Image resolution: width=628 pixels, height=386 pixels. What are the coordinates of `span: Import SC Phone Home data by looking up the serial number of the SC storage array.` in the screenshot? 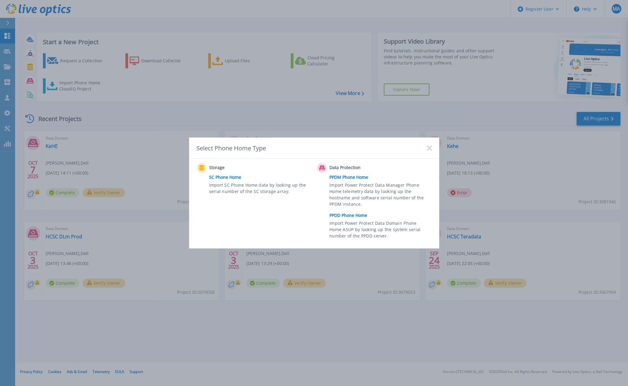 It's located at (259, 189).